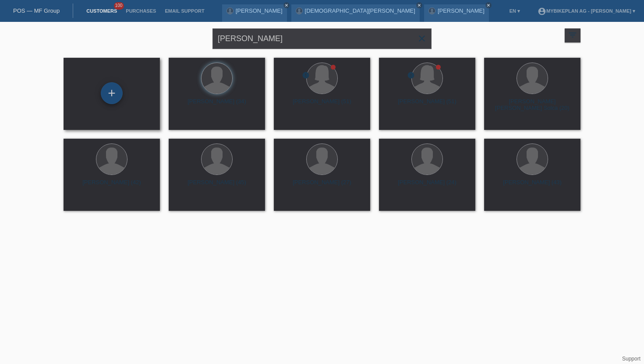 The height and width of the screenshot is (364, 644). What do you see at coordinates (119, 5) in the screenshot?
I see `span: 100` at bounding box center [119, 5].